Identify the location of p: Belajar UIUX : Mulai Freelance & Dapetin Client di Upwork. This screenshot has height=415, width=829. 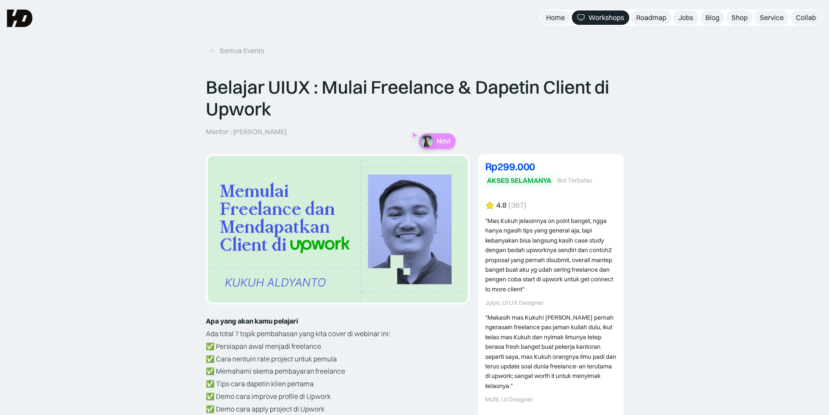
(415, 98).